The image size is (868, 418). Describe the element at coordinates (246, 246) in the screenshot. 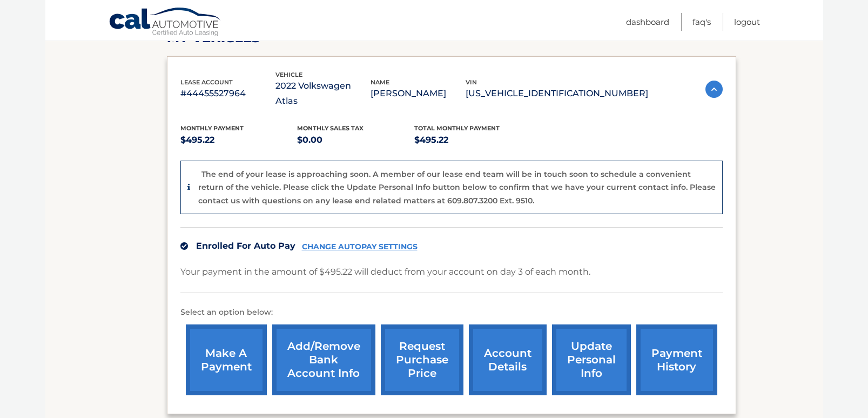

I see `span: Enrolled For Auto Pay` at that location.